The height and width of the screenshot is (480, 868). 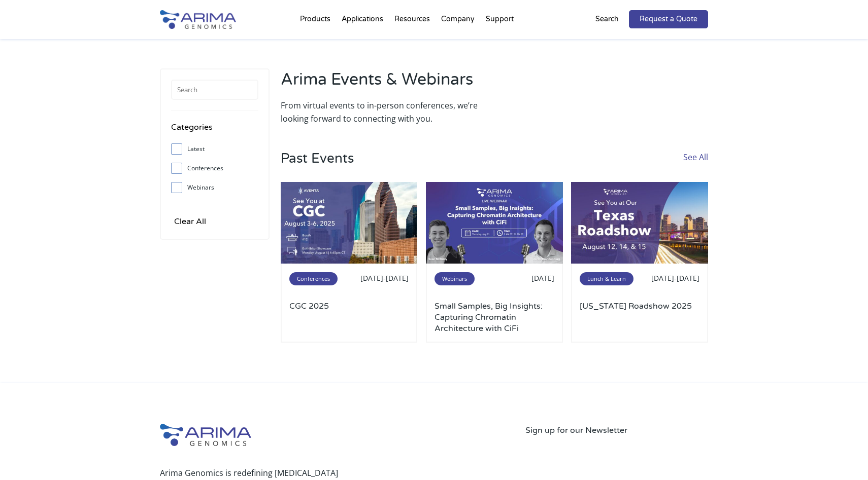 What do you see at coordinates (617, 431) in the screenshot?
I see `p: Sign up for our Newsletter` at bounding box center [617, 431].